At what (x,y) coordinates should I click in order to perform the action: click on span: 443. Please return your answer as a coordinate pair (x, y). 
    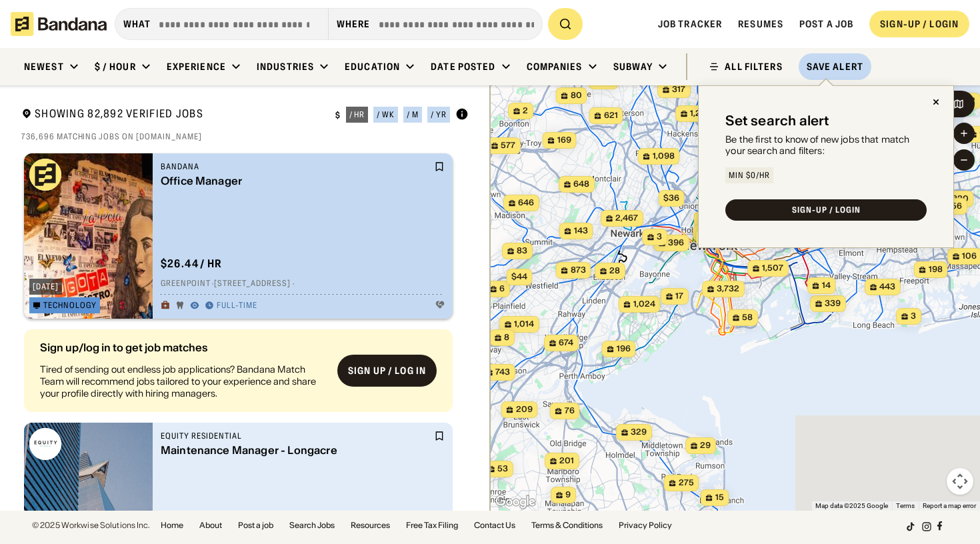
    Looking at the image, I should click on (887, 287).